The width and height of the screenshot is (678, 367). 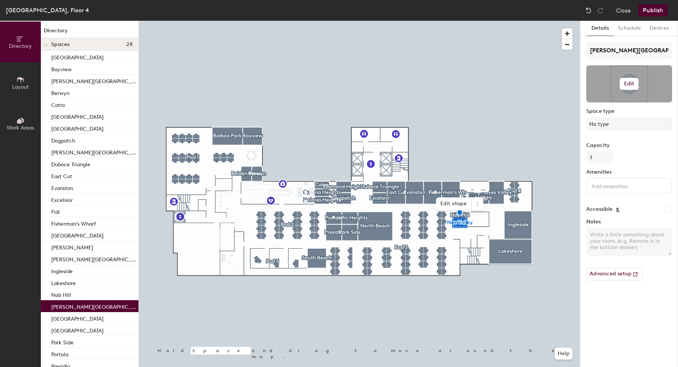 What do you see at coordinates (629, 146) in the screenshot?
I see `label: Capacity` at bounding box center [629, 146].